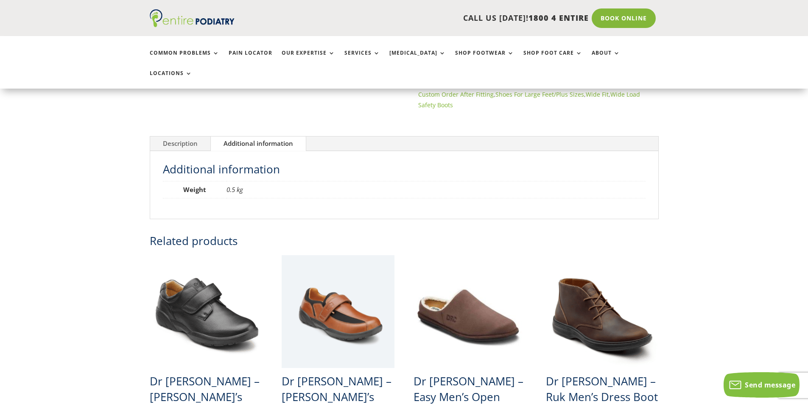 The image size is (808, 404). What do you see at coordinates (770, 385) in the screenshot?
I see `span: Send message` at bounding box center [770, 385].